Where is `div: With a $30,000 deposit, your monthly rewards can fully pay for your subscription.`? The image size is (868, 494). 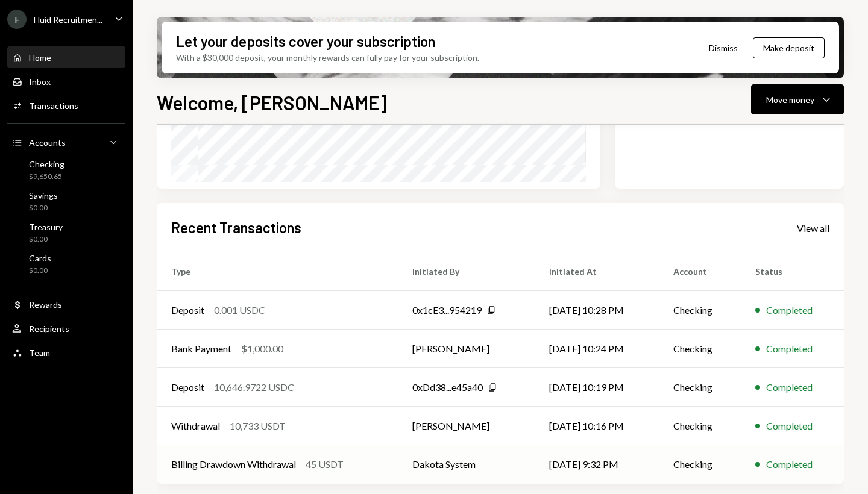 div: With a $30,000 deposit, your monthly rewards can fully pay for your subscription. is located at coordinates (327, 57).